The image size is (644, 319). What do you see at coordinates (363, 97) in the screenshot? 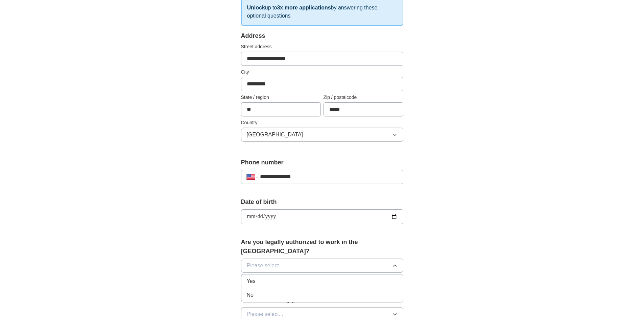
I see `label: Zip / postalcode` at bounding box center [363, 97].